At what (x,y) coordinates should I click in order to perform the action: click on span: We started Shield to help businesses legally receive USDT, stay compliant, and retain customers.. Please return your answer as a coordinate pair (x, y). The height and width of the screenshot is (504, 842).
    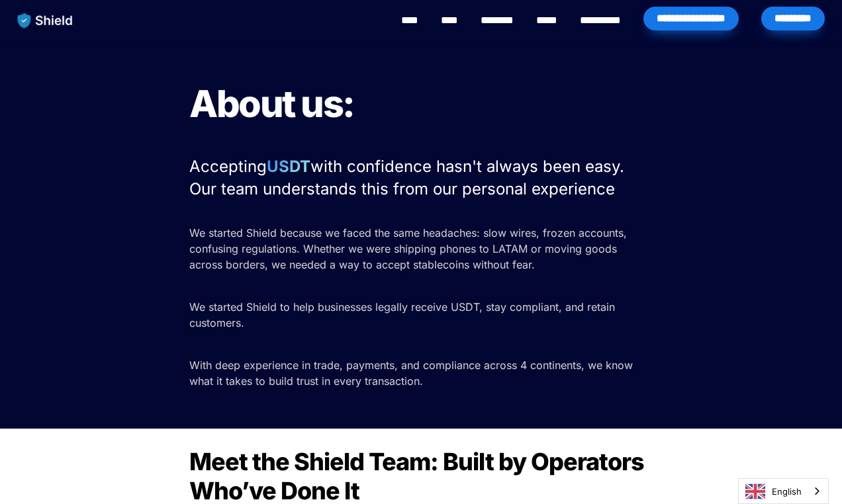
    Looking at the image, I should click on (404, 315).